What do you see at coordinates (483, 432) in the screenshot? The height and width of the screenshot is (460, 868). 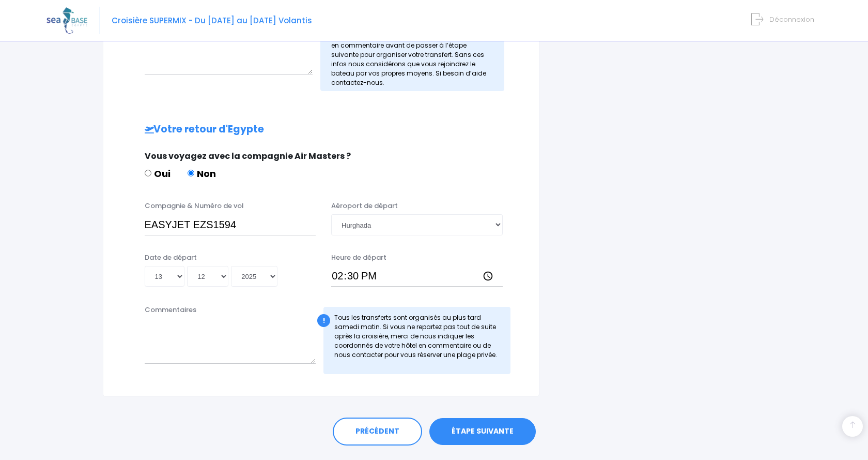 I see `a: ÉTAPE SUIVANTE` at bounding box center [483, 432].